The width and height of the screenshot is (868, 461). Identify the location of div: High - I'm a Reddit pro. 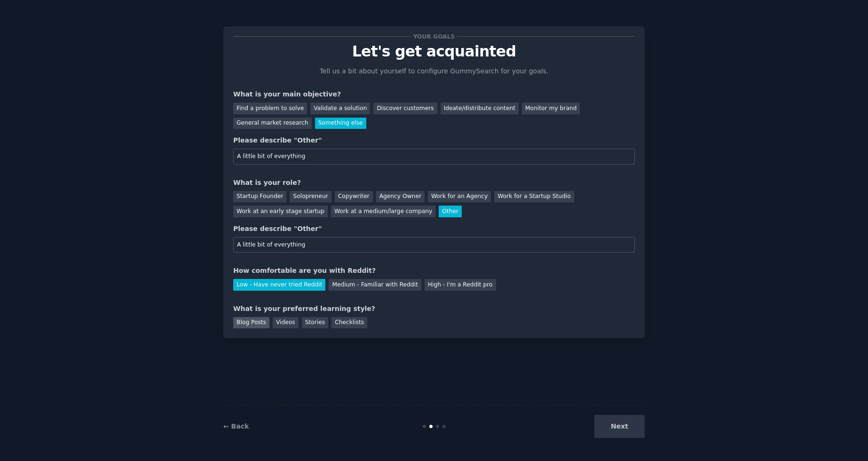
(461, 285).